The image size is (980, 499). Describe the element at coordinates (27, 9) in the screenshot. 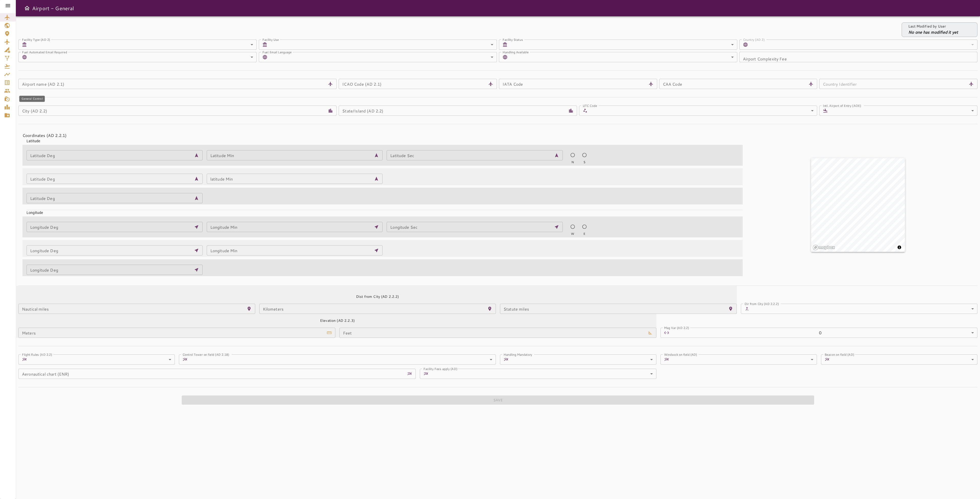

I see `button: Open drawer` at that location.